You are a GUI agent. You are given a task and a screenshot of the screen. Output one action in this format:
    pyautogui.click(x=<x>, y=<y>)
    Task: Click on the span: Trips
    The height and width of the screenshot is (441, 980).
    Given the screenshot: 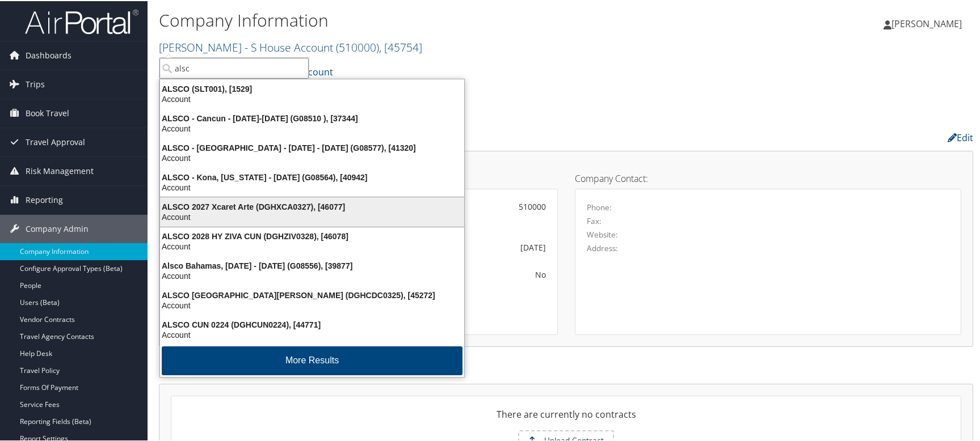 What is the action you would take?
    pyautogui.click(x=35, y=84)
    